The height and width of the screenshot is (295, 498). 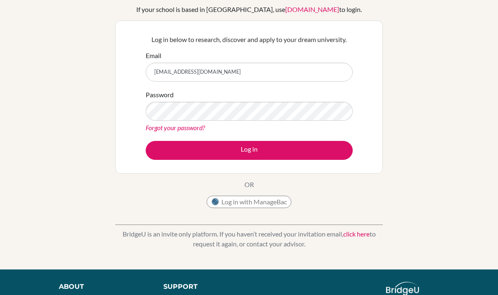 I want to click on label: Email, so click(x=153, y=56).